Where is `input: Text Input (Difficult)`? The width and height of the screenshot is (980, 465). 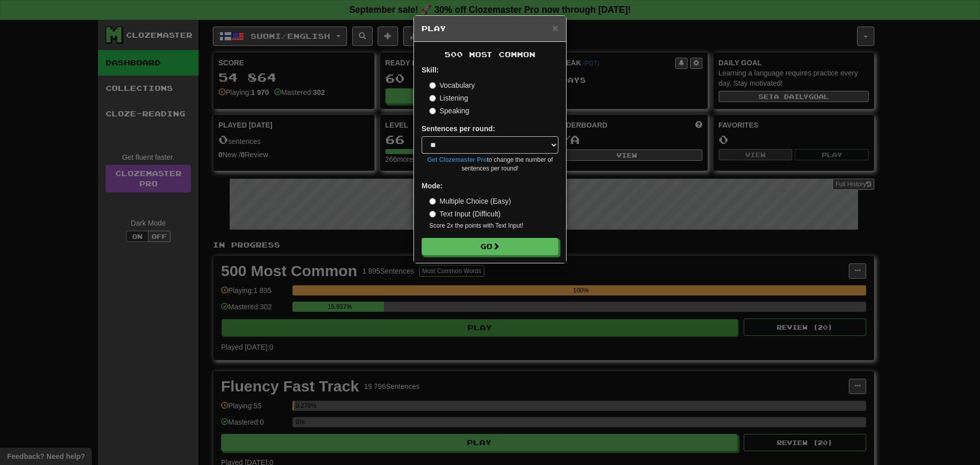
input: Text Input (Difficult) is located at coordinates (432, 214).